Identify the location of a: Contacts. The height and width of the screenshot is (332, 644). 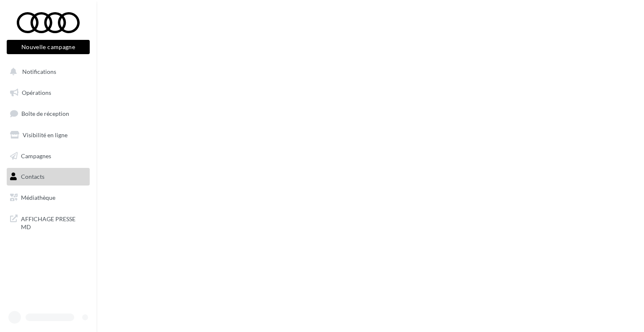
(48, 177).